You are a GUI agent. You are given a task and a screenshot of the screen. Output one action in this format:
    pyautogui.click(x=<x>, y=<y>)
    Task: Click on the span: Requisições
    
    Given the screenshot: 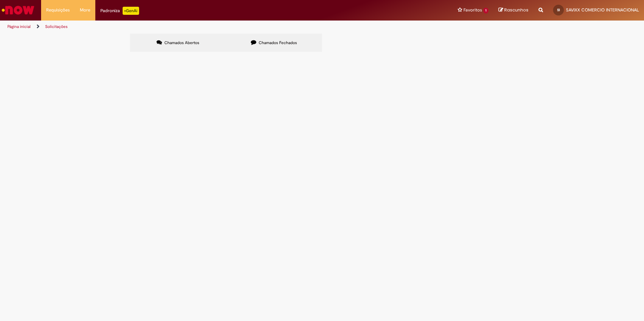 What is the action you would take?
    pyautogui.click(x=58, y=10)
    